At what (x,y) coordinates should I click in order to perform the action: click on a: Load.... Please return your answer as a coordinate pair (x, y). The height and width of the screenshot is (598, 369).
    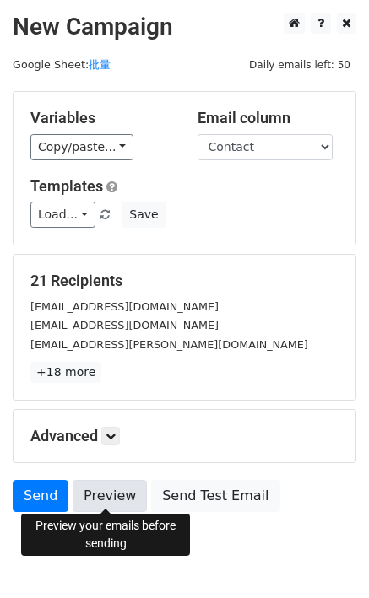
    Looking at the image, I should click on (62, 214).